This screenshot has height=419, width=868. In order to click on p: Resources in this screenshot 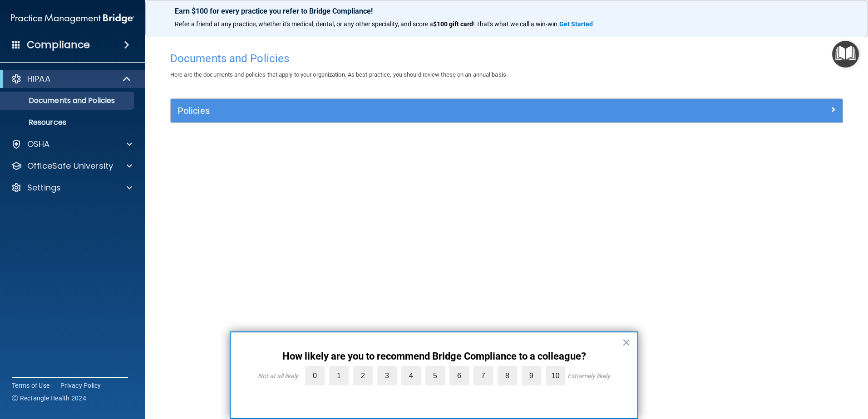, I will do `click(67, 122)`.